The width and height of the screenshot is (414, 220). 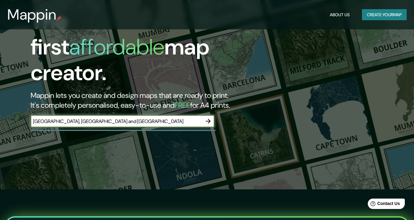 I want to click on img: mappin-pin, so click(x=59, y=18).